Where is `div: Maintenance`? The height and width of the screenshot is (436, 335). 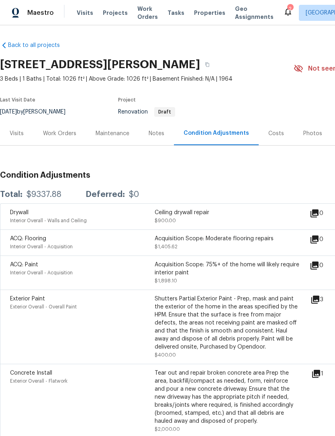
div: Maintenance is located at coordinates (112, 134).